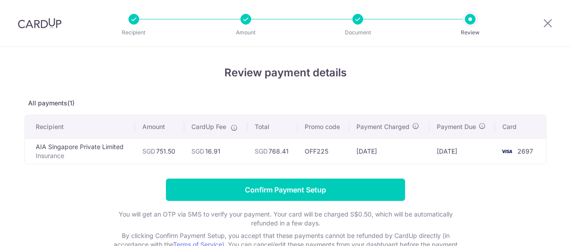 This screenshot has height=246, width=571. I want to click on td: AIA Singapore Private Limited, so click(80, 151).